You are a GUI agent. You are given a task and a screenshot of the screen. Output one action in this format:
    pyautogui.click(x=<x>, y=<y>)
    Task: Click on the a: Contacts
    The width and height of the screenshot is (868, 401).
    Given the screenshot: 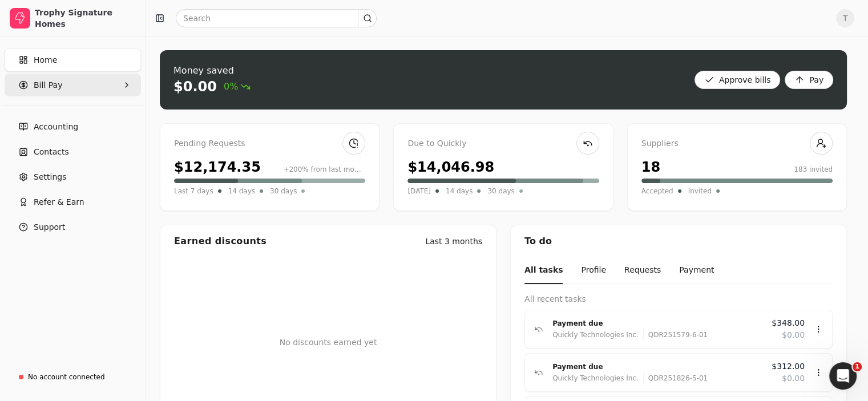 What is the action you would take?
    pyautogui.click(x=73, y=152)
    